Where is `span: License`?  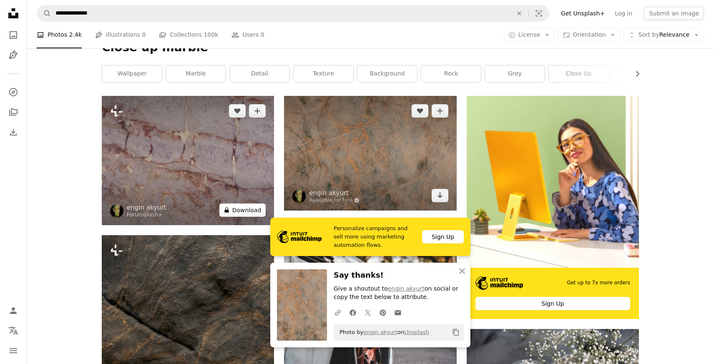
span: License is located at coordinates (530, 35).